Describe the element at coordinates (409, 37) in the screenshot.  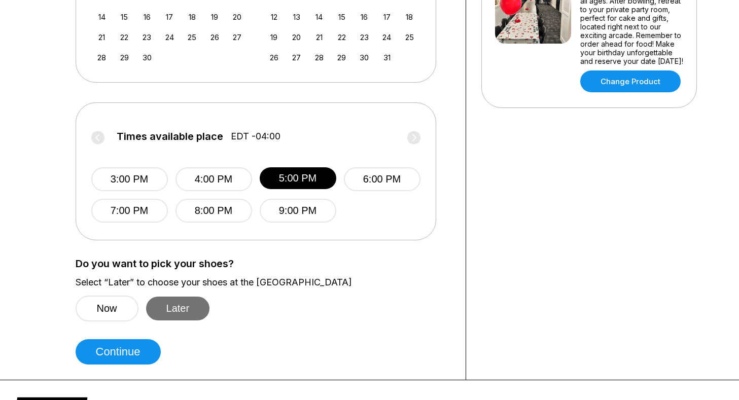
I see `div: Choose Saturday, October 25th, 2025` at that location.